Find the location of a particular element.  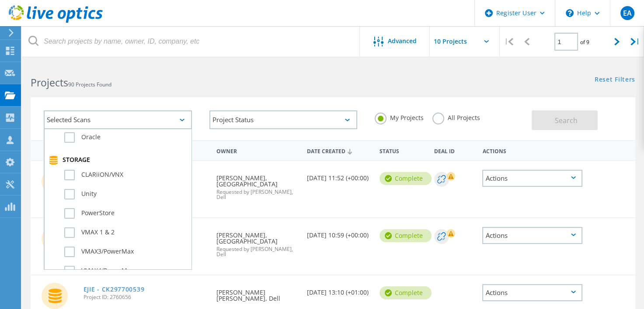

a: EJIE - CK297700539 is located at coordinates (114, 289).